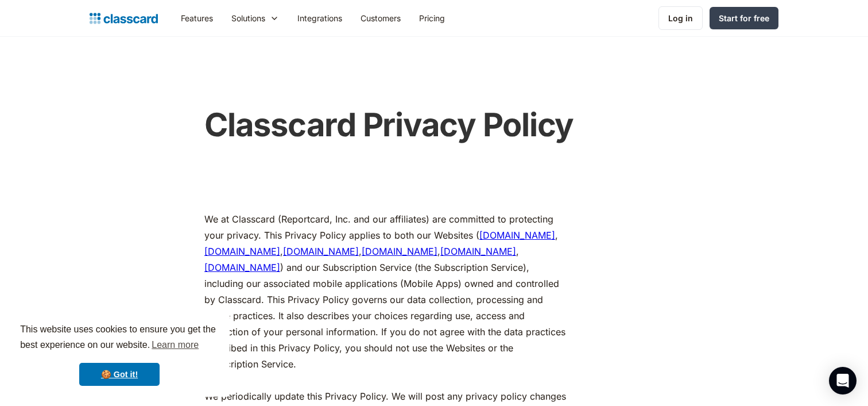 The width and height of the screenshot is (868, 406). Describe the element at coordinates (680, 18) in the screenshot. I see `a: Log in` at that location.